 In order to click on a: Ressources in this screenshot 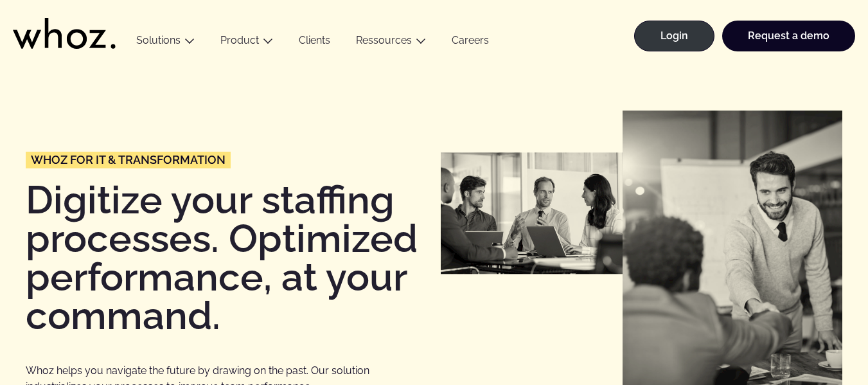, I will do `click(384, 40)`.